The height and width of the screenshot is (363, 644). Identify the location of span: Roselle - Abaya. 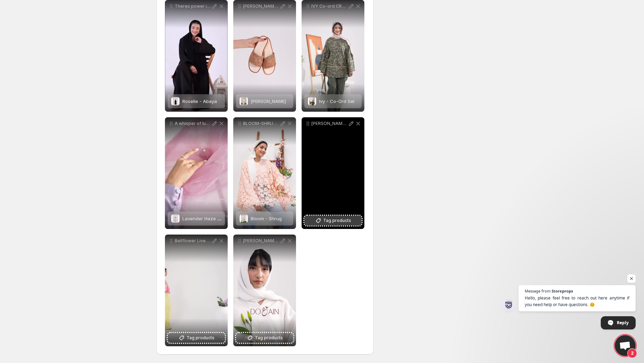
(200, 101).